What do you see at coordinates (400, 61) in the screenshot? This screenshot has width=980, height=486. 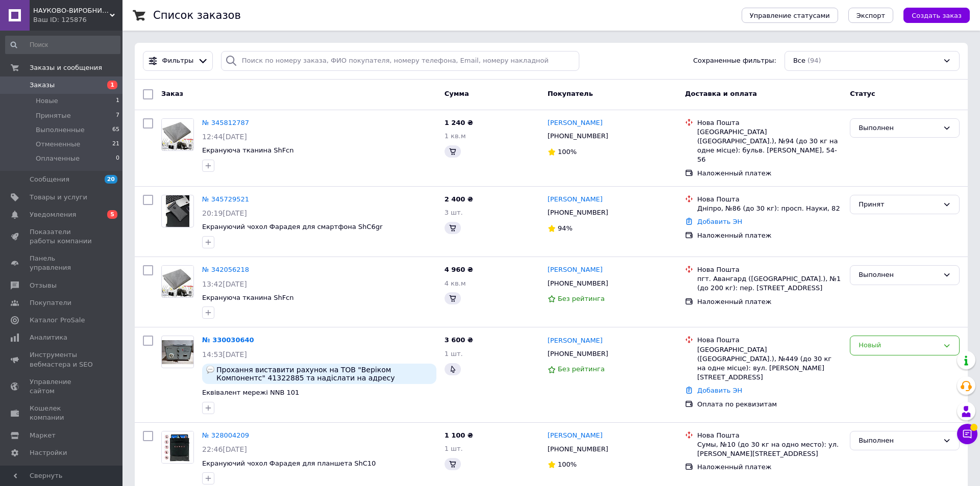 I see `input: Поиск по номеру заказа, ФИО покупателя, номеру телефона, Email, номеру накладной` at bounding box center [400, 61].